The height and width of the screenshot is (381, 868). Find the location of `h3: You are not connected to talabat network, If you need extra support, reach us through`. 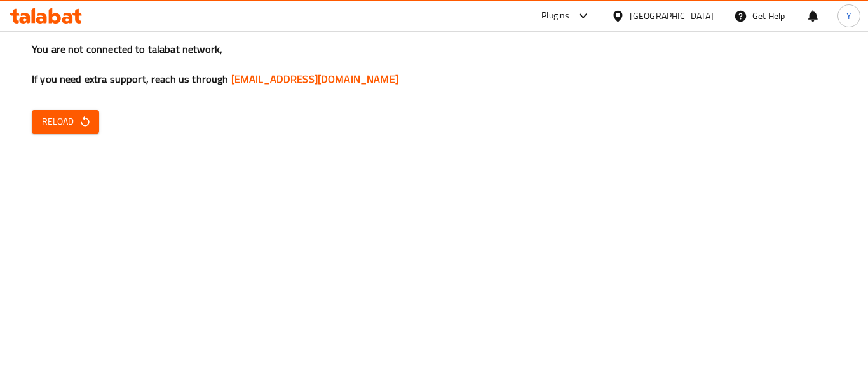

h3: You are not connected to talabat network, If you need extra support, reach us through is located at coordinates (434, 64).